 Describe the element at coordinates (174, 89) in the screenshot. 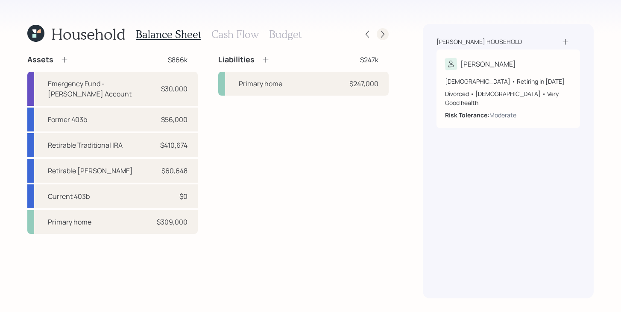

I see `div: $30,000` at that location.